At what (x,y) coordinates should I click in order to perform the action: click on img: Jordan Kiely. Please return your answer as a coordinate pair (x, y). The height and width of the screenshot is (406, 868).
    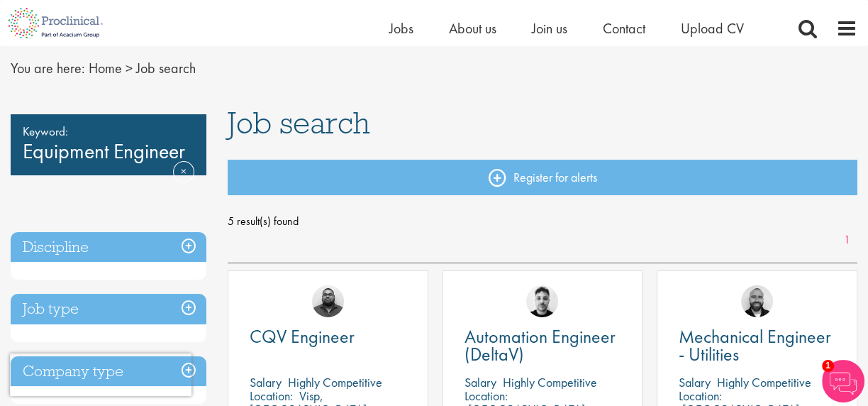
    Looking at the image, I should click on (757, 301).